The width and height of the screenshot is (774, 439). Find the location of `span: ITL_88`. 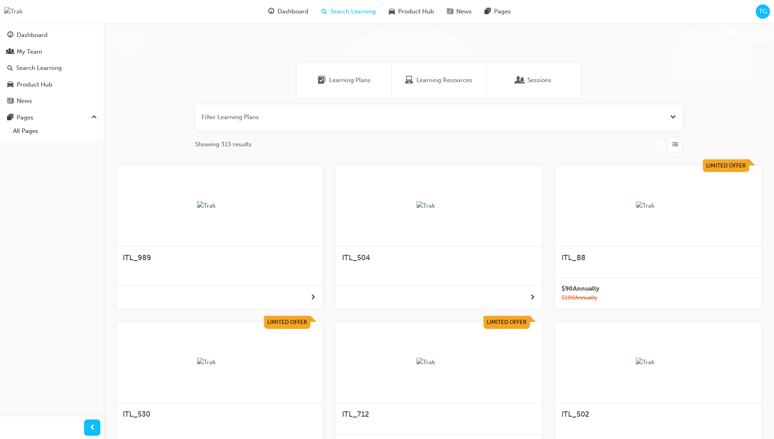

span: ITL_88 is located at coordinates (573, 258).